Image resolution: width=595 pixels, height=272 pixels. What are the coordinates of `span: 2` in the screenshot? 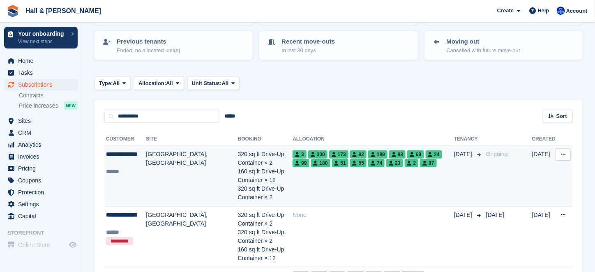 It's located at (411, 163).